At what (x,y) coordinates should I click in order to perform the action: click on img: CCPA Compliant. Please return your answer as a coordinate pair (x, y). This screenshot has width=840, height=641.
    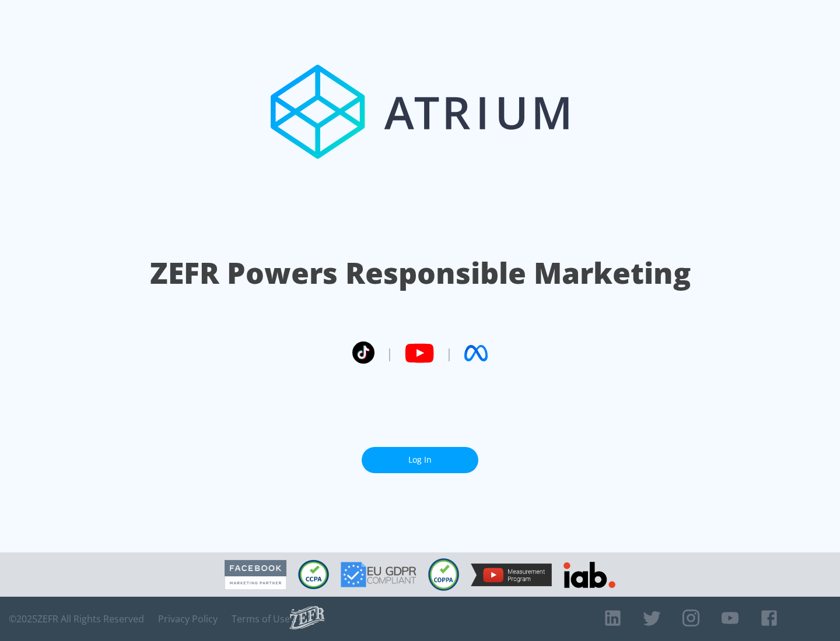
    Looking at the image, I should click on (313, 574).